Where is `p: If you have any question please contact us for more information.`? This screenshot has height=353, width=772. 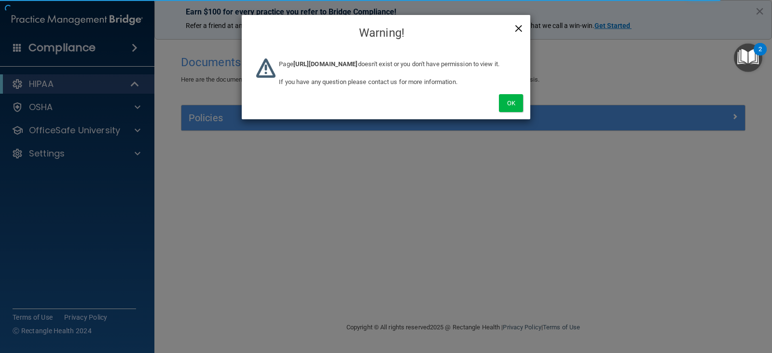
p: If you have any question please contact us for more information. is located at coordinates (397, 82).